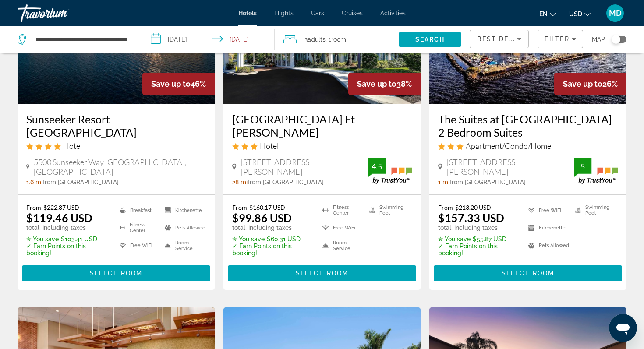  What do you see at coordinates (377, 166) in the screenshot?
I see `div: 4.5` at bounding box center [377, 166].